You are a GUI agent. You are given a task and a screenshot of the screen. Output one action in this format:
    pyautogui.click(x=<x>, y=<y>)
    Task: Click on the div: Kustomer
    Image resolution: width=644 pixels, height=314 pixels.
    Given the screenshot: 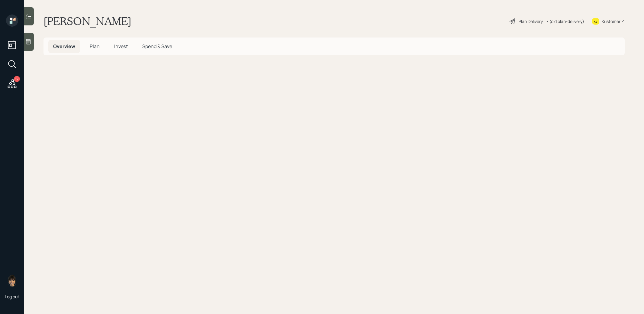 What is the action you would take?
    pyautogui.click(x=611, y=21)
    